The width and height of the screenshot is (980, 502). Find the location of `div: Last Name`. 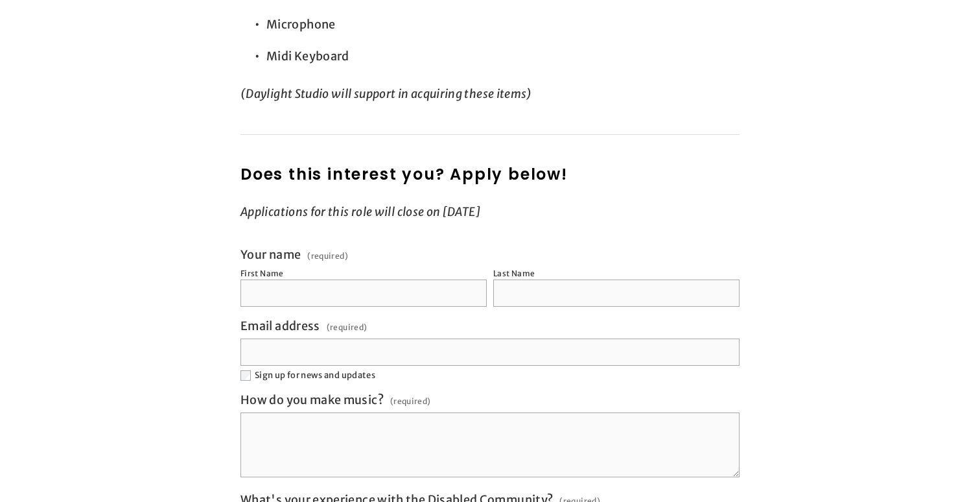

div: Last Name is located at coordinates (514, 273).